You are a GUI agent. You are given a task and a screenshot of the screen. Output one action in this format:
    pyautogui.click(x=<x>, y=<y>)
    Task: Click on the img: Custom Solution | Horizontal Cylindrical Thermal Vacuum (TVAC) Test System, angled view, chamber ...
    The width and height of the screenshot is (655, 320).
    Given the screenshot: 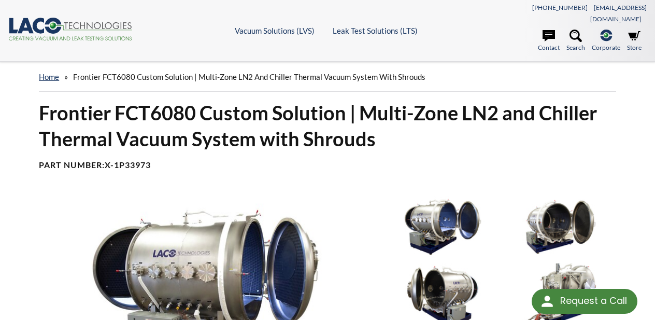 What is the action you would take?
    pyautogui.click(x=443, y=227)
    